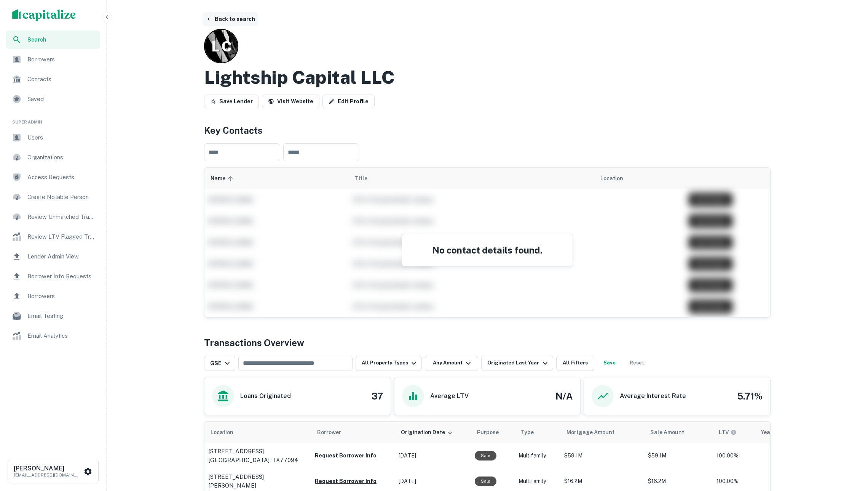  Describe the element at coordinates (733, 432) in the screenshot. I see `span: LTVs displayed on the website are for informational purposes only and may be reported incorrectly...` at that location.